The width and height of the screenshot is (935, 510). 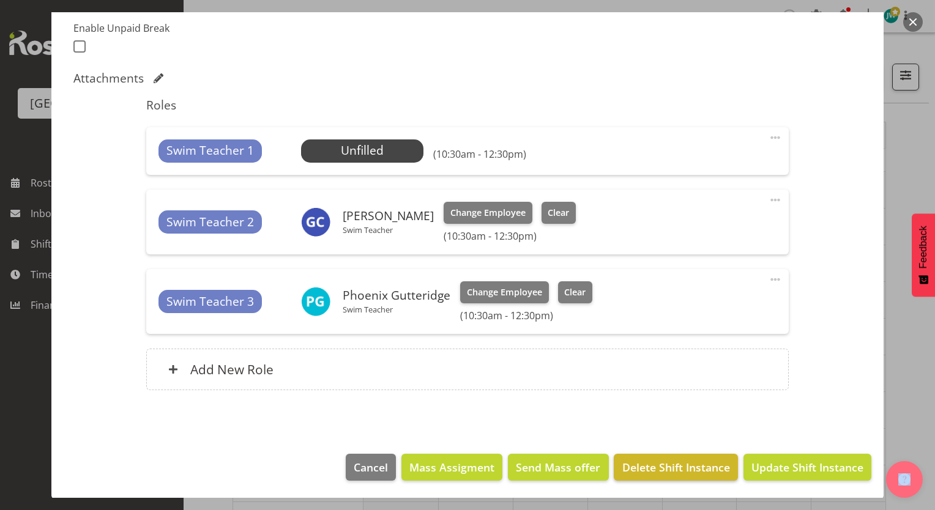 What do you see at coordinates (210, 151) in the screenshot?
I see `span: Swim Teacher 1` at bounding box center [210, 151].